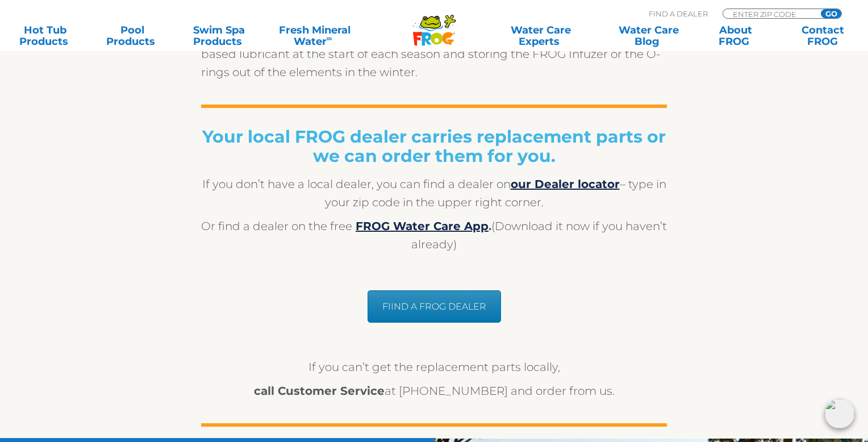 This screenshot has width=868, height=442. What do you see at coordinates (434, 54) in the screenshot?
I see `p: To extend the life of the O-rings, we recommend lubricating them with a silicone-based lubricant ...` at bounding box center [434, 54].